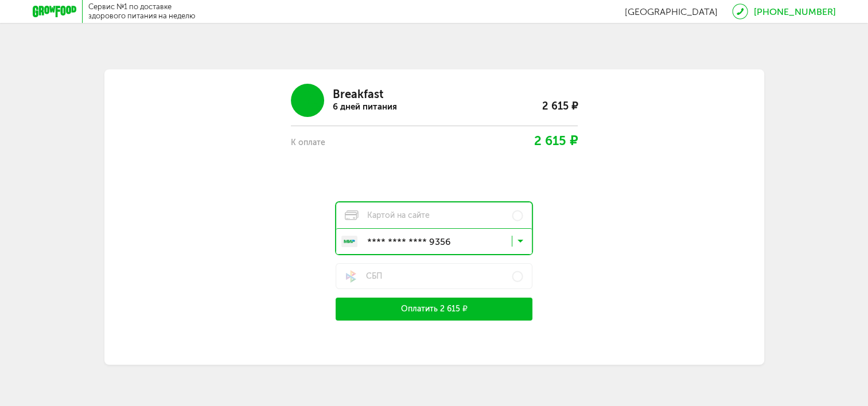 The image size is (868, 406). What do you see at coordinates (365, 107) in the screenshot?
I see `div: 6 дней питания` at bounding box center [365, 107].